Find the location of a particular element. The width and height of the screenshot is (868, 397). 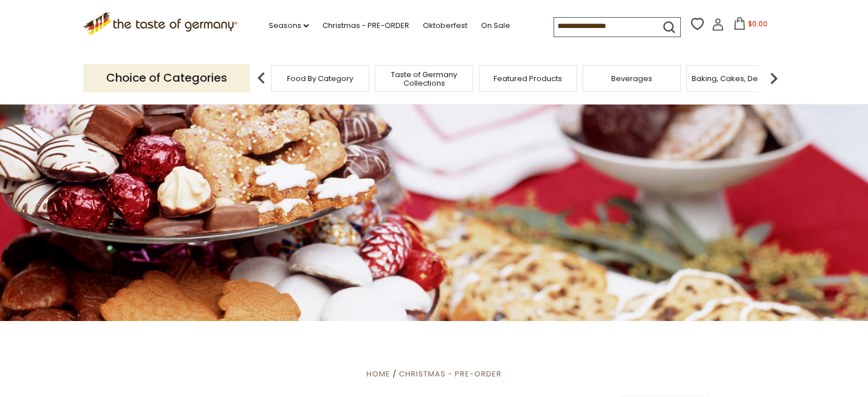

span: Home is located at coordinates (378, 374).